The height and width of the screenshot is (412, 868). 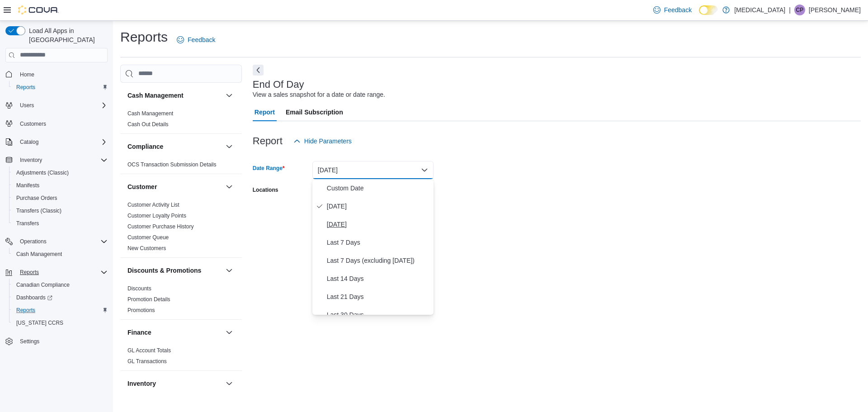 I want to click on div: Discounts & Promotions, so click(x=181, y=301).